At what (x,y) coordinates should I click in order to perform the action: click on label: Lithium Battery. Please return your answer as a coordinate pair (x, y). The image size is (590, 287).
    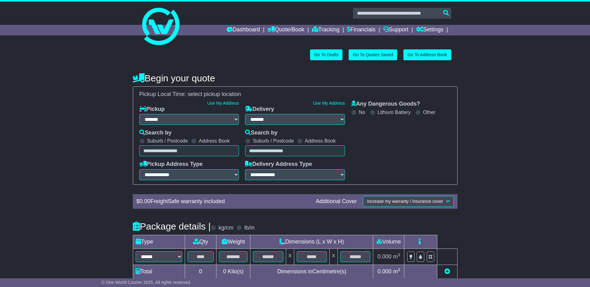
    Looking at the image, I should click on (394, 112).